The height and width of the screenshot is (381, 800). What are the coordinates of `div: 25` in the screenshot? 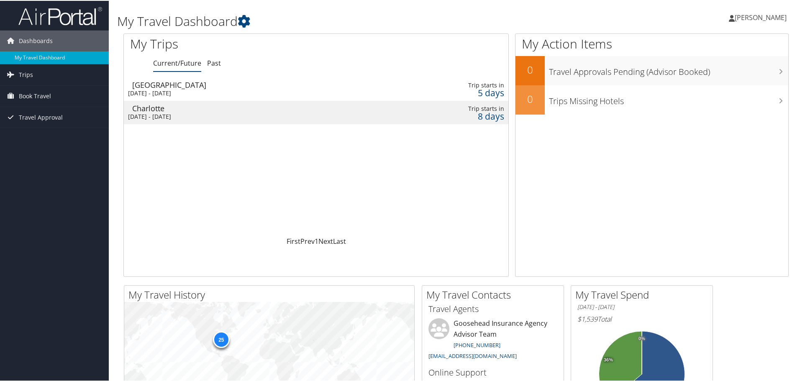 It's located at (221, 339).